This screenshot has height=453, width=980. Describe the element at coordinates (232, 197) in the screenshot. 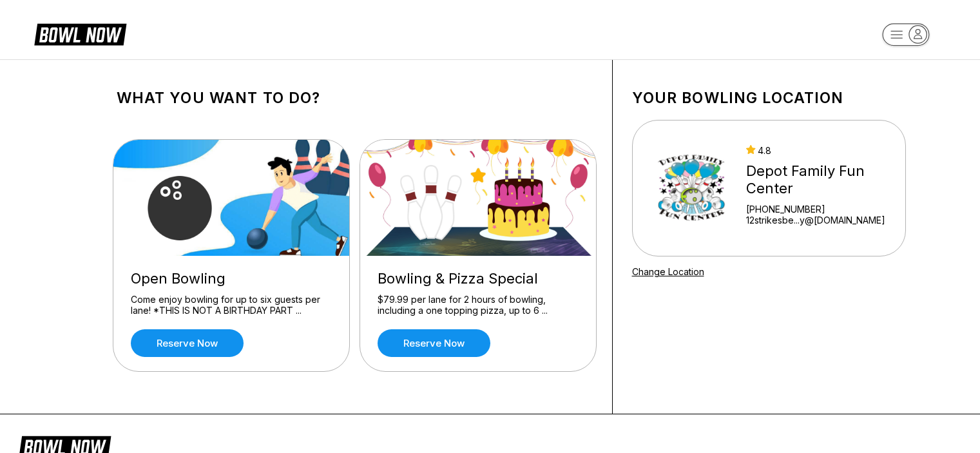

I see `img: Open Bowling` at that location.